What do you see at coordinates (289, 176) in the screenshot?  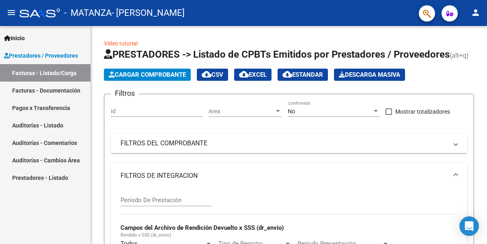 I see `mat-expansion-panel-header: FILTROS DE INTEGRACION` at bounding box center [289, 176].